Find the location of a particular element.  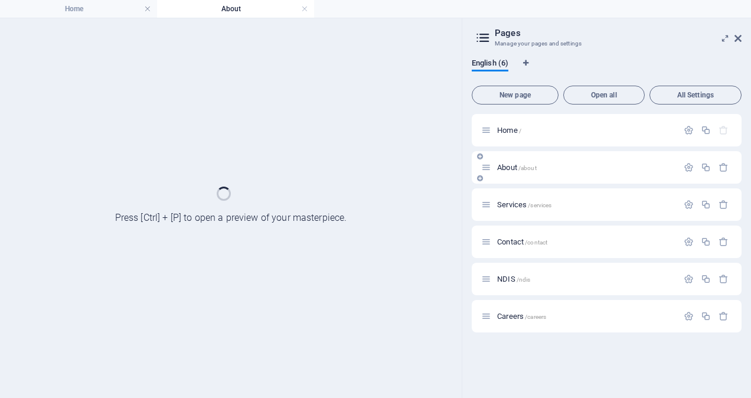

span: /about is located at coordinates (527, 168).